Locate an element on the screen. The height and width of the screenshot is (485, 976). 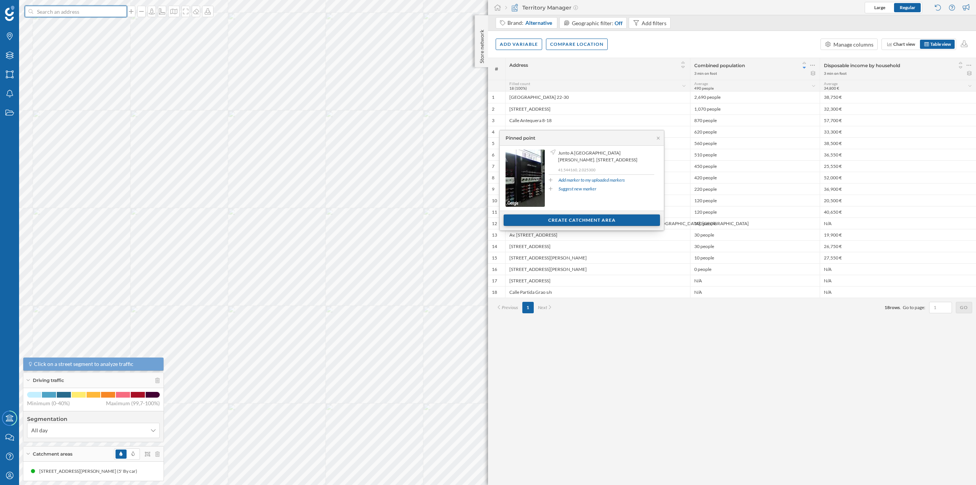
div: 15 is located at coordinates (494, 258).